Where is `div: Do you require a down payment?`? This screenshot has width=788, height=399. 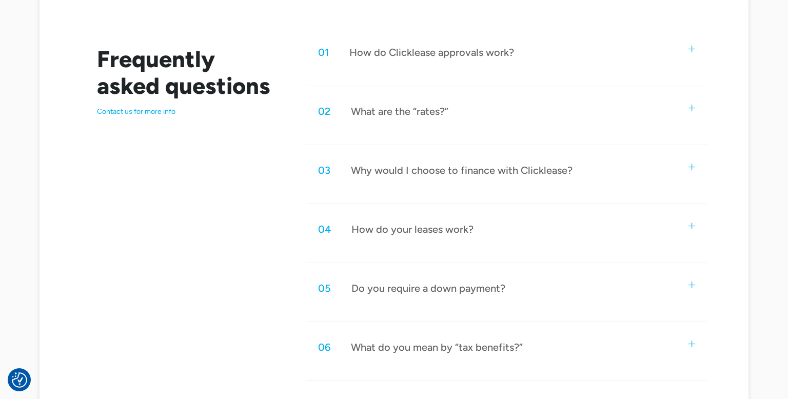 div: Do you require a down payment? is located at coordinates (428, 288).